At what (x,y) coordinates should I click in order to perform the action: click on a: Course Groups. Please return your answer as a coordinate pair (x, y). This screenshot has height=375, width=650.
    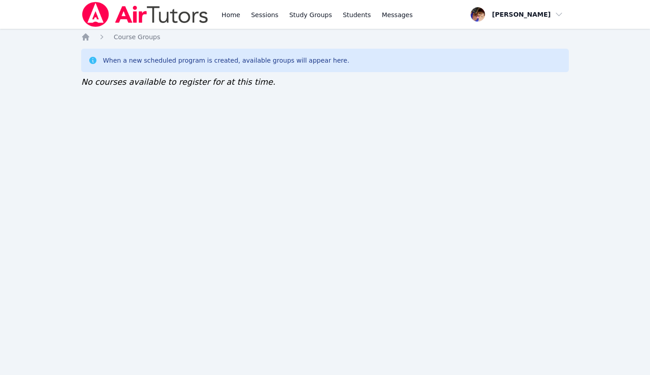
    Looking at the image, I should click on (137, 37).